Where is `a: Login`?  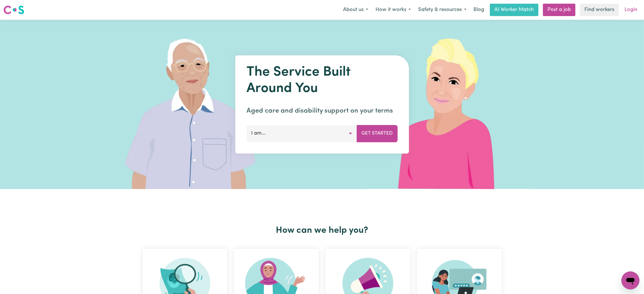
a: Login is located at coordinates (631, 10).